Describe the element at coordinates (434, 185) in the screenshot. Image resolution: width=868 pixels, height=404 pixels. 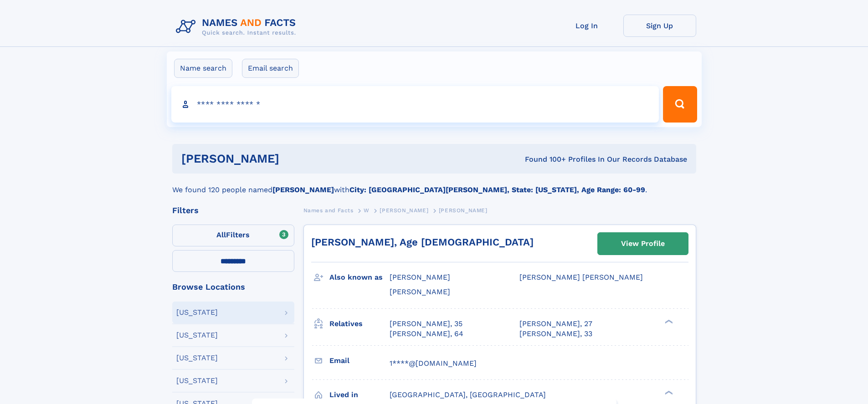
I see `div: We found 120 people named with .` at that location.